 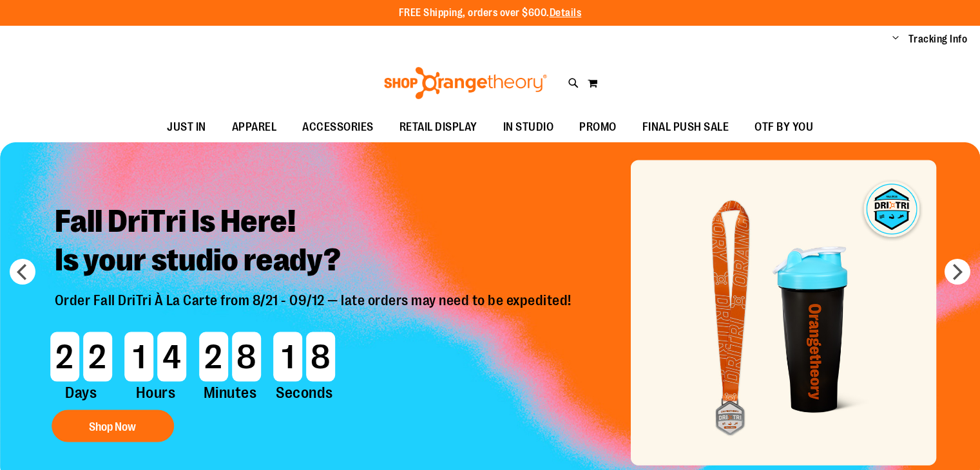 What do you see at coordinates (566, 13) in the screenshot?
I see `a: Details` at bounding box center [566, 13].